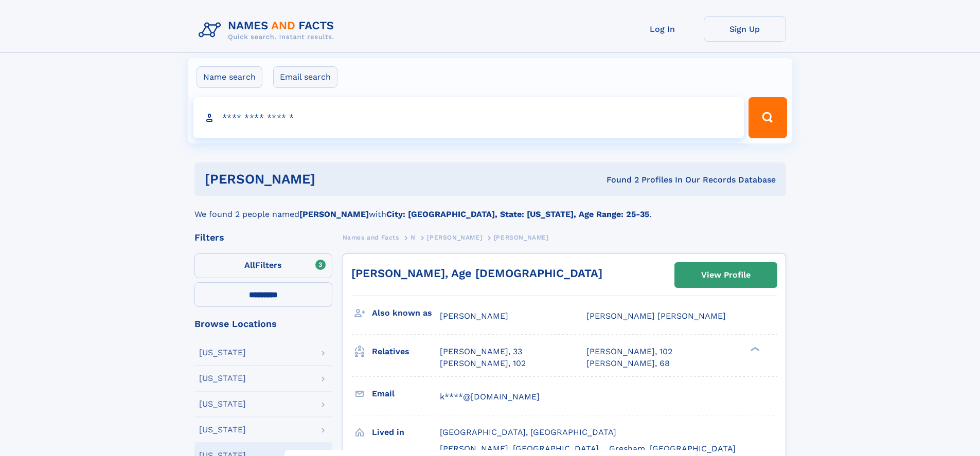 The width and height of the screenshot is (980, 456). Describe the element at coordinates (726, 275) in the screenshot. I see `div: View Profile` at that location.